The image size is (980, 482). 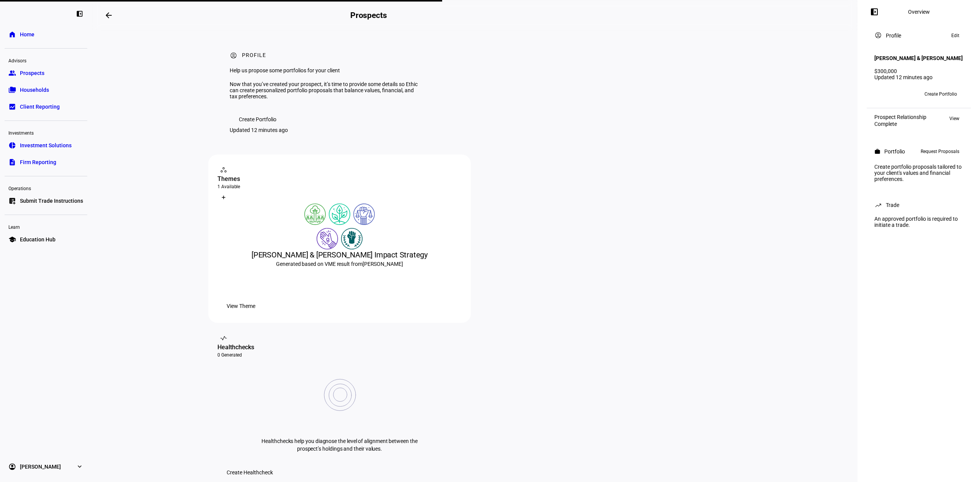 I want to click on div: Now that you’ve created your prospect, it’s time to provide some details so Ethic can create pers..., so click(x=324, y=90).